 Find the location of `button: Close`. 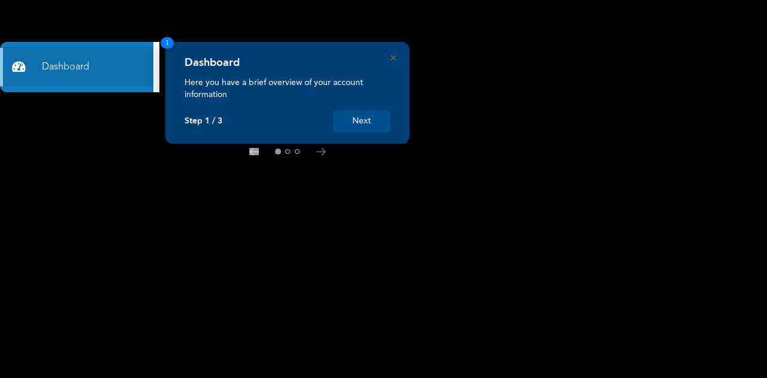

button: Close is located at coordinates (393, 58).